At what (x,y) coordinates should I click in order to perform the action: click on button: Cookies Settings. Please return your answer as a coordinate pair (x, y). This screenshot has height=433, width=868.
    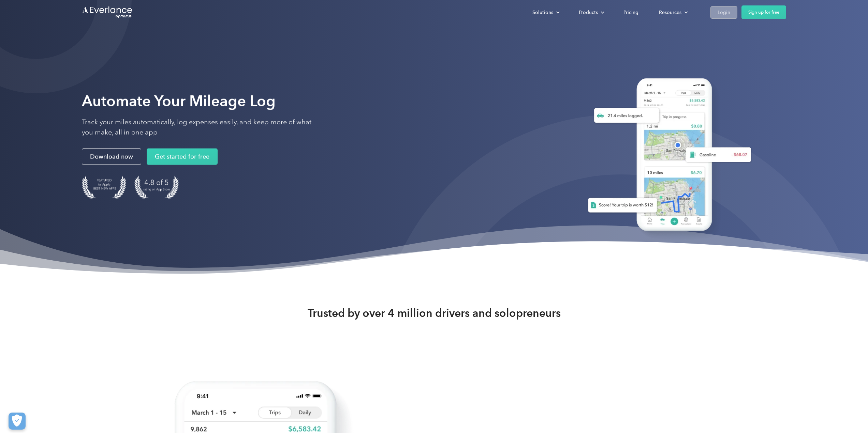
    Looking at the image, I should click on (17, 421).